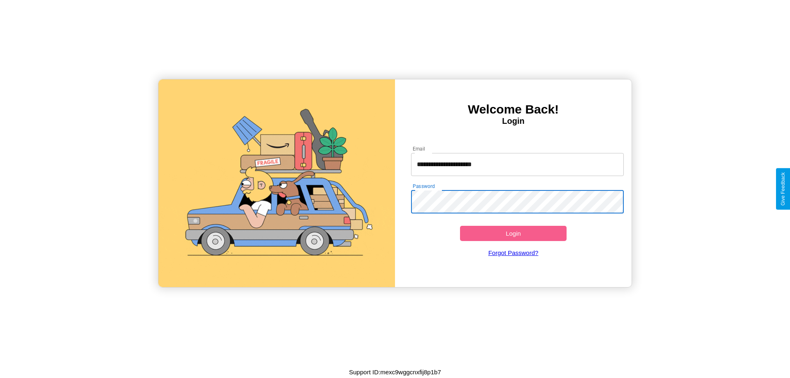  I want to click on label: Password, so click(423, 186).